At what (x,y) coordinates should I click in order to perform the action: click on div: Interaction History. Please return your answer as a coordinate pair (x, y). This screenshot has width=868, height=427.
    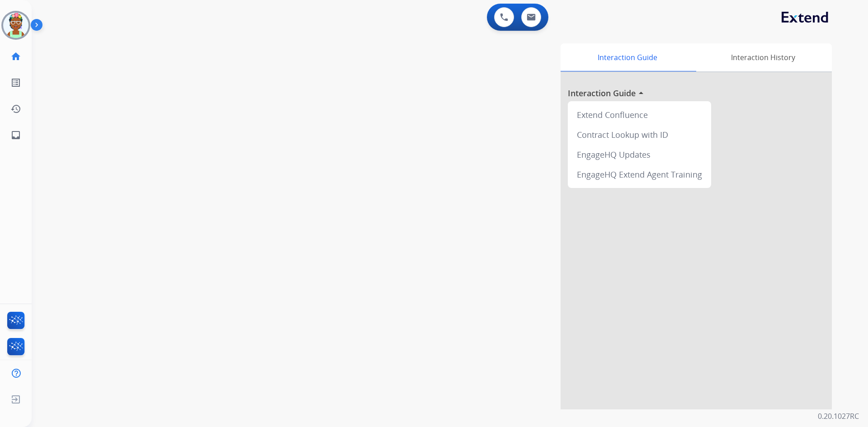
    Looking at the image, I should click on (762, 57).